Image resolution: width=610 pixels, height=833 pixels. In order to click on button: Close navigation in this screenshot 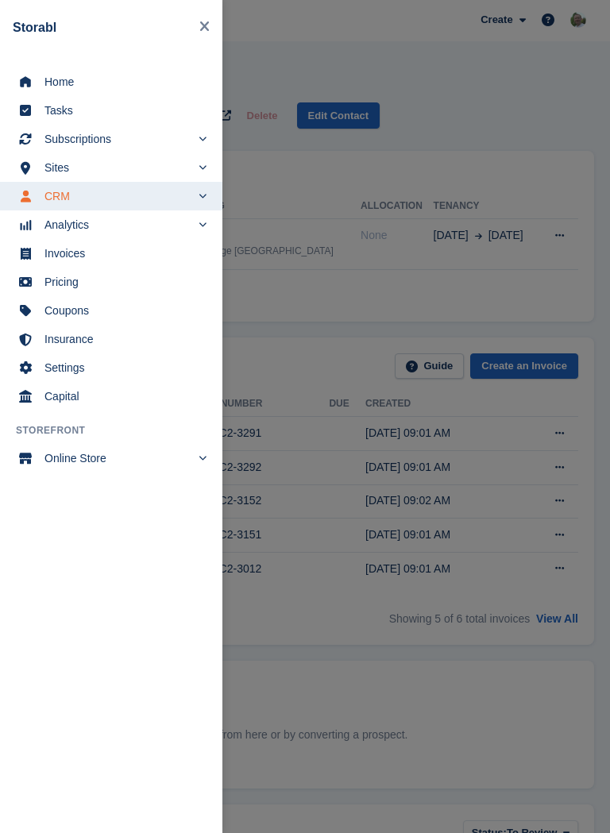, I will do `click(204, 27)`.